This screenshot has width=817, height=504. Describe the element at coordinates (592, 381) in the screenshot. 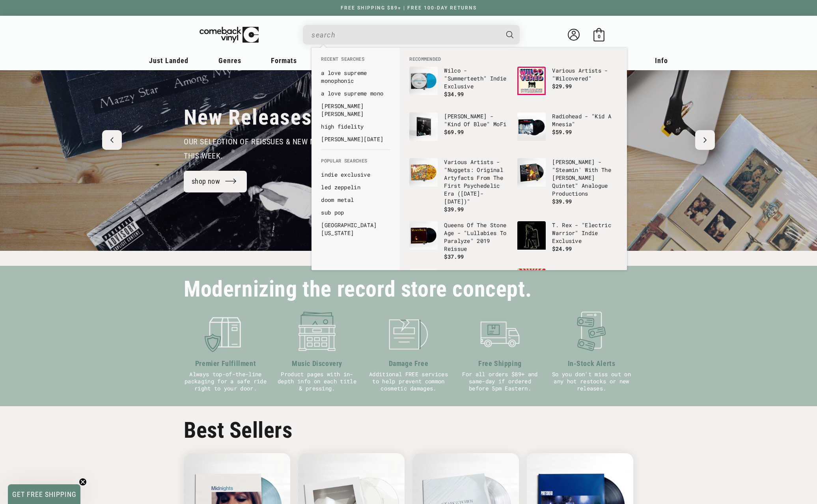

I see `p: So you don't miss out on any hot restocks or new releases.` at that location.